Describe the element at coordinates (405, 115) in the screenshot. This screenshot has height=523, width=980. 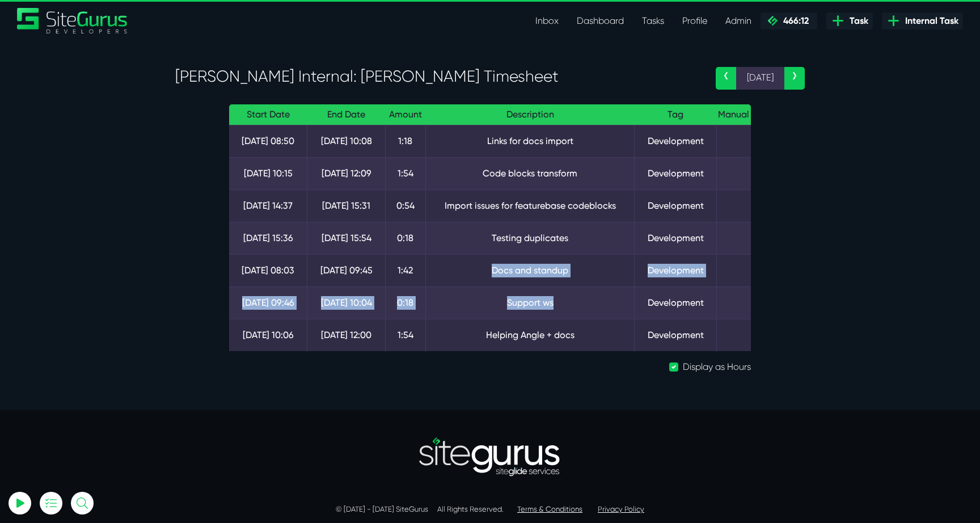
I see `th: Amount` at that location.